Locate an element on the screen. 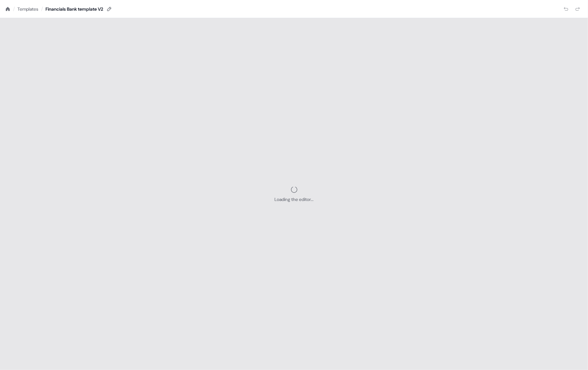 This screenshot has width=588, height=370. div: Templates is located at coordinates (28, 9).